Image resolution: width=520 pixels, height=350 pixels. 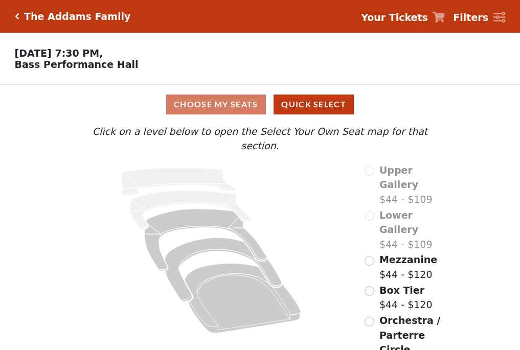 I want to click on button: Quick Select, so click(x=313, y=104).